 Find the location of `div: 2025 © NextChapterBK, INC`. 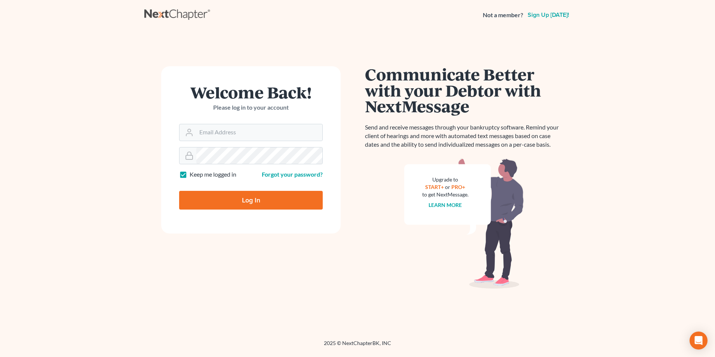

div: 2025 © NextChapterBK, INC is located at coordinates (357, 346).